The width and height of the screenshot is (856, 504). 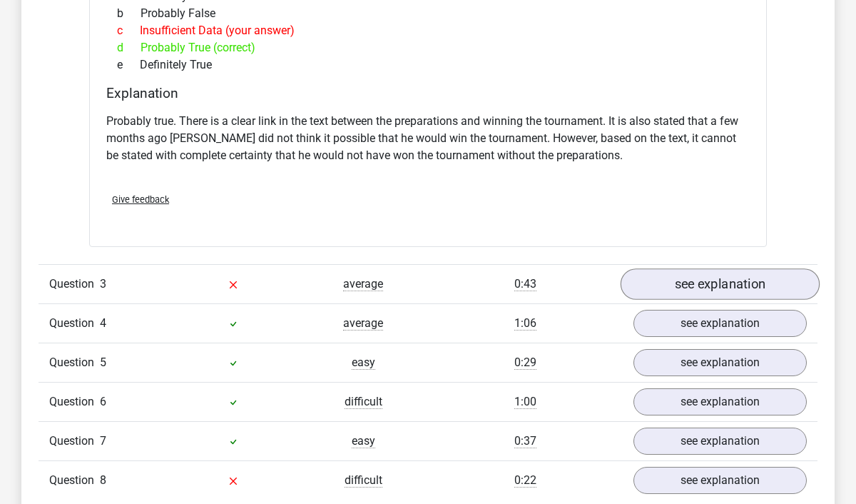 I want to click on span: e, so click(x=129, y=65).